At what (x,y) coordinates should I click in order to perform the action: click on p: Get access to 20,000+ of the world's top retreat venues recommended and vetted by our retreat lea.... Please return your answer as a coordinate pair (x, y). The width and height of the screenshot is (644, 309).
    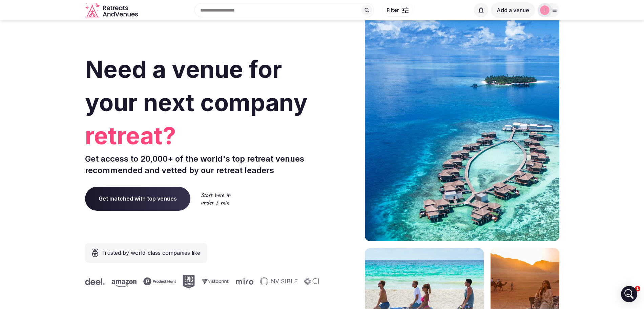
    Looking at the image, I should click on (202, 165).